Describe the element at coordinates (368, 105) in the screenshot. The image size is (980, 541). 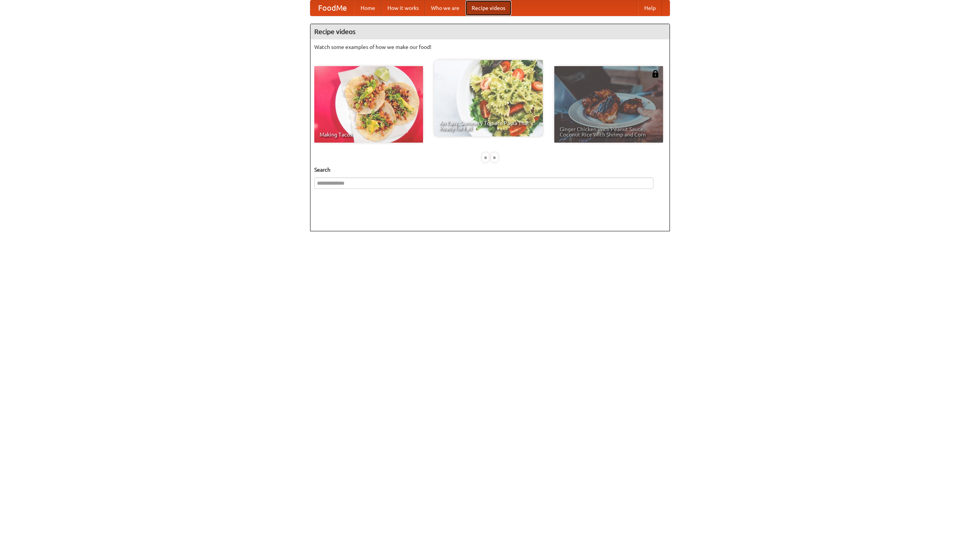
I see `a: Making Tacos` at that location.